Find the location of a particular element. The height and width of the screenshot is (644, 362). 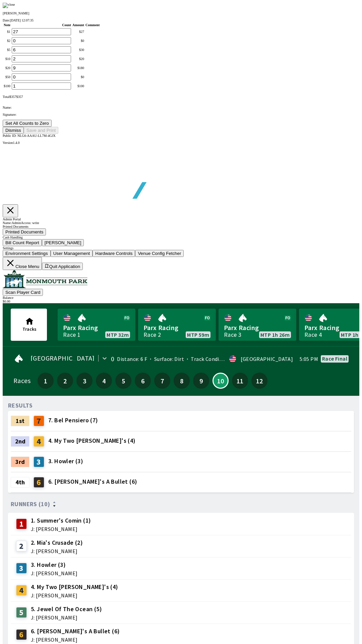

button: 6 is located at coordinates (143, 381).